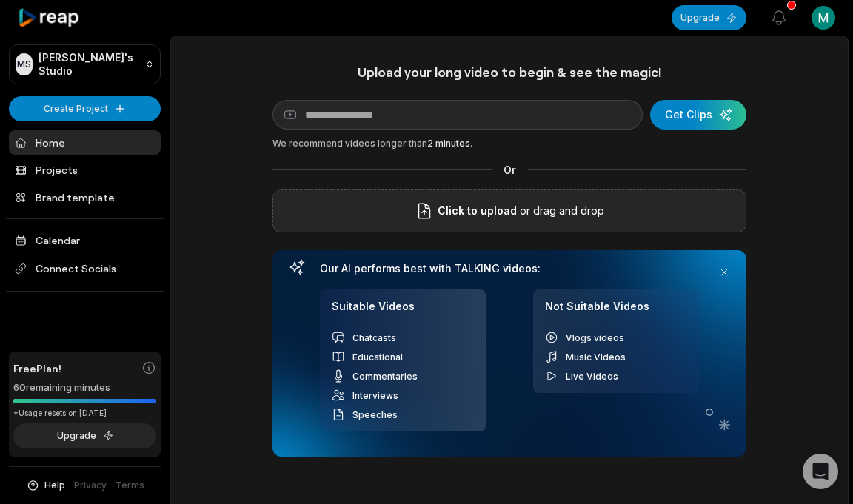 This screenshot has width=853, height=504. I want to click on span: Speeches, so click(374, 415).